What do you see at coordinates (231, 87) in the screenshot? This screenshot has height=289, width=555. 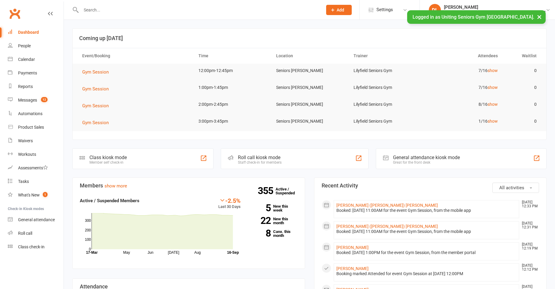 I see `td: 1:00pm-1:45pm` at bounding box center [231, 87].